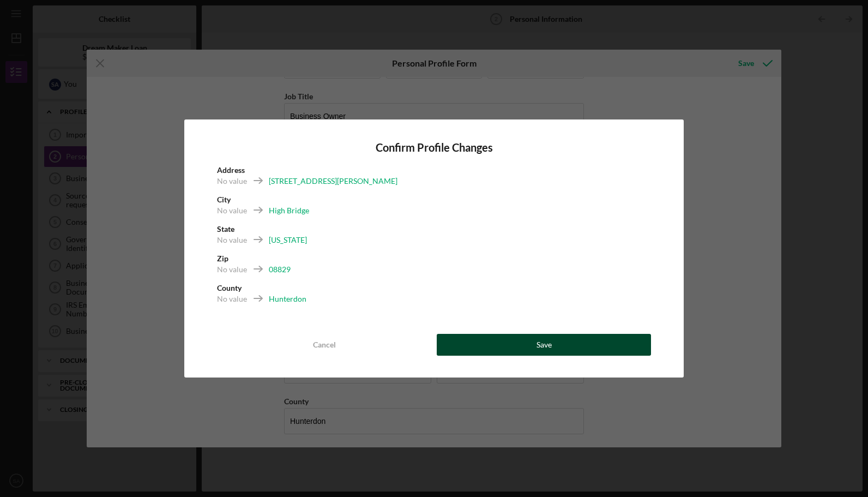  Describe the element at coordinates (544, 344) in the screenshot. I see `div: Save` at that location.